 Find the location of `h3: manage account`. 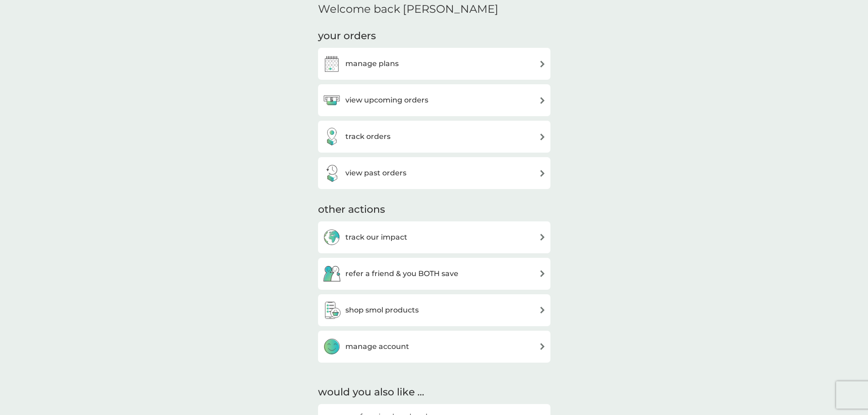

h3: manage account is located at coordinates (377, 347).